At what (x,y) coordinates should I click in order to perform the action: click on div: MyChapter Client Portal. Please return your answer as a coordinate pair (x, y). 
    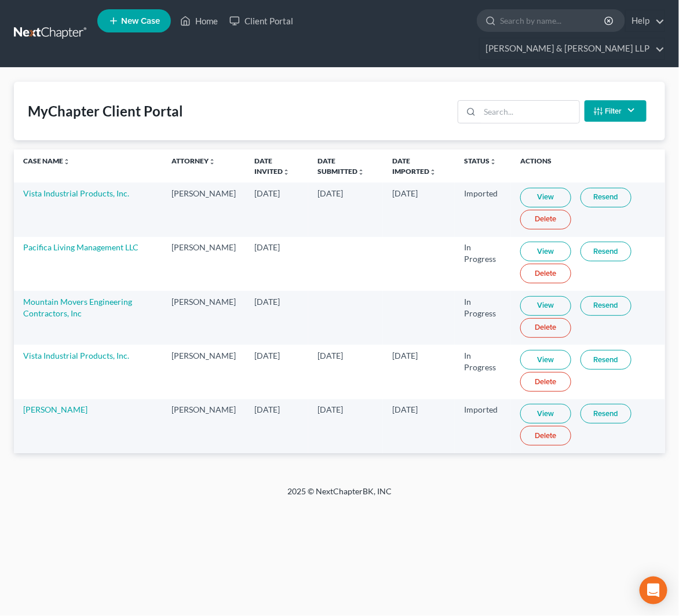
    Looking at the image, I should click on (105, 111).